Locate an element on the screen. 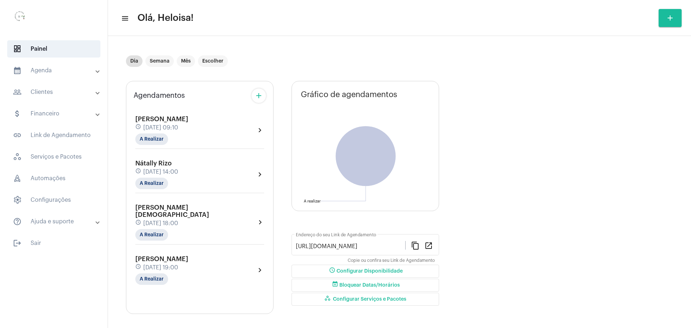 This screenshot has height=328, width=691. span: Painel is located at coordinates (54, 49).